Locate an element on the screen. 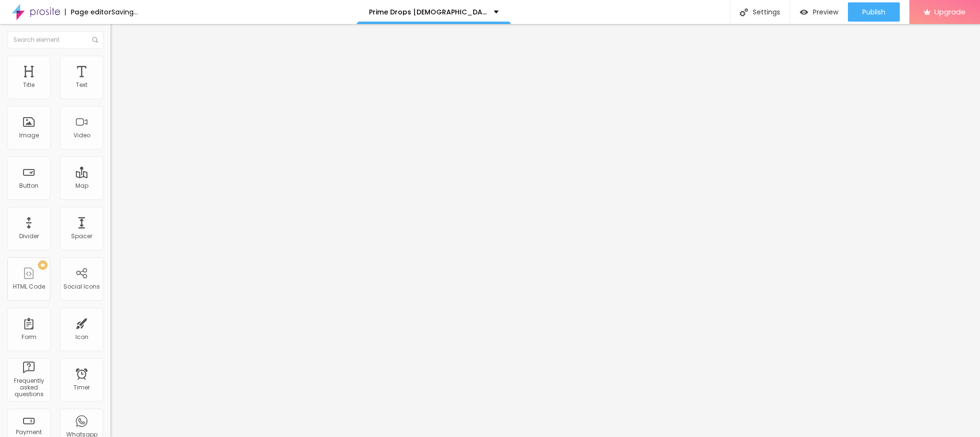 Image resolution: width=980 pixels, height=437 pixels. div: Title is located at coordinates (29, 85).